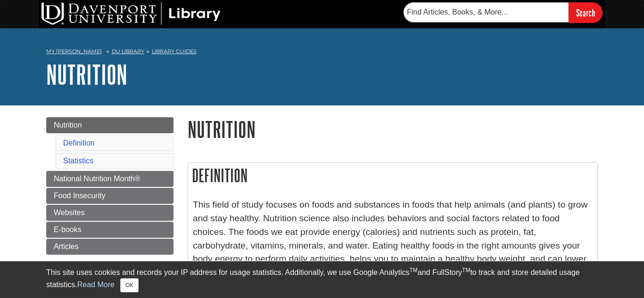 The width and height of the screenshot is (644, 298). Describe the element at coordinates (78, 143) in the screenshot. I see `a: Definition` at that location.